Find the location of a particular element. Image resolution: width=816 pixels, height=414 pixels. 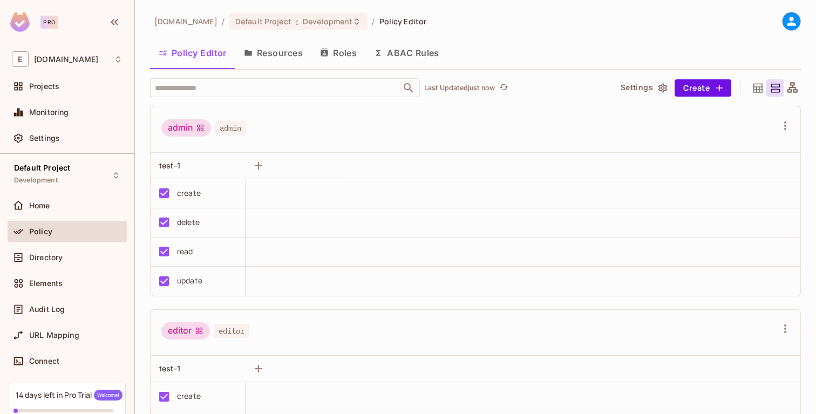

span: Projects is located at coordinates (44, 86).